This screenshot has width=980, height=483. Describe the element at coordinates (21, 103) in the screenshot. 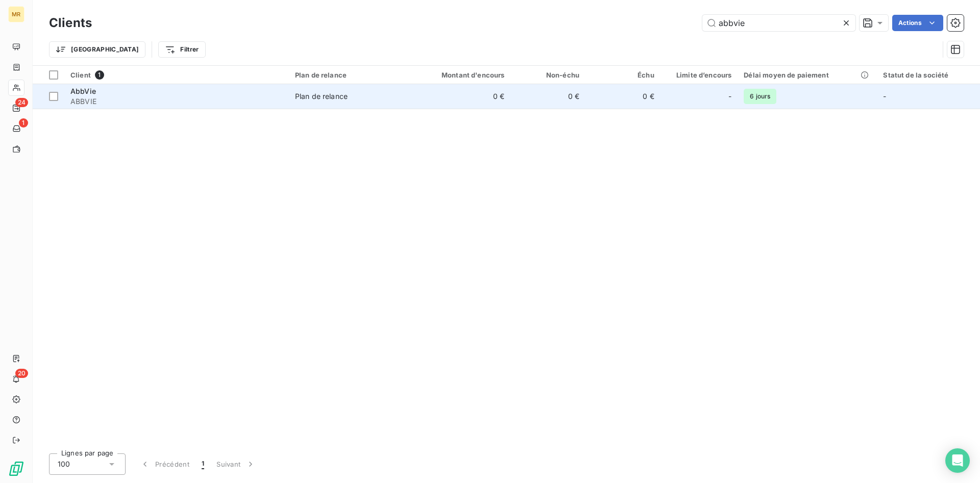

I see `span: 24` at that location.